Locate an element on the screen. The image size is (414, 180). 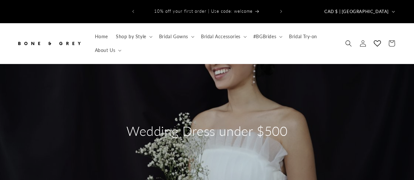
summary: Bridal Accessories is located at coordinates (223, 37).